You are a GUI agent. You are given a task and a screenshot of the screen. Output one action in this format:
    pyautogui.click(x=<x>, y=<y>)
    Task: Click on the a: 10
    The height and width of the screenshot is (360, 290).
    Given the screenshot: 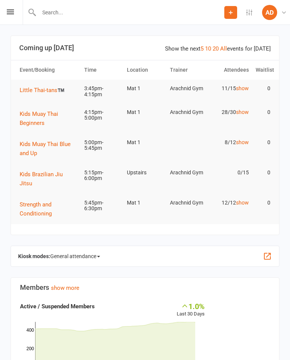 What is the action you would take?
    pyautogui.click(x=208, y=49)
    